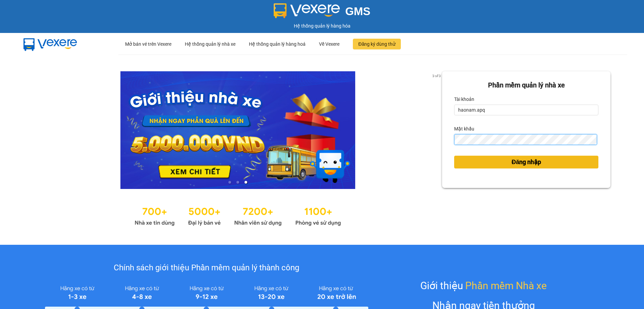  Describe the element at coordinates (148, 44) in the screenshot. I see `div: Mở bán vé trên Vexere` at that location.